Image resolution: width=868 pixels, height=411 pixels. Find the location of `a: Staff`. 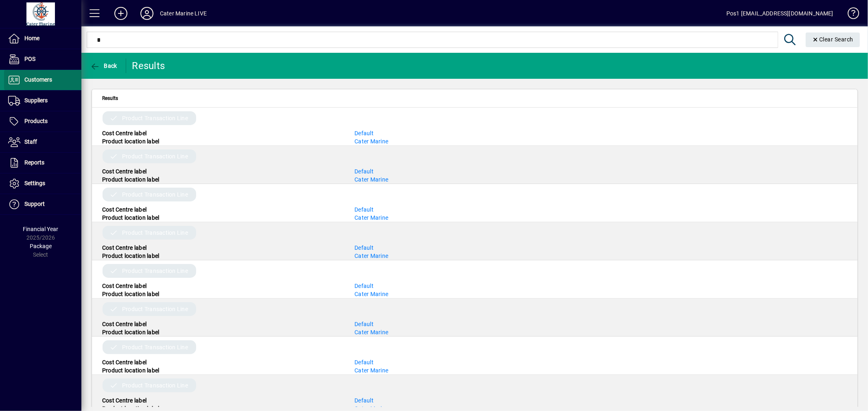

a: Staff is located at coordinates (43, 142).